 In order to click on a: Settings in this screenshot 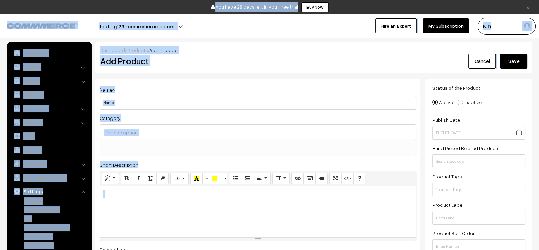, I will do `click(49, 191)`.